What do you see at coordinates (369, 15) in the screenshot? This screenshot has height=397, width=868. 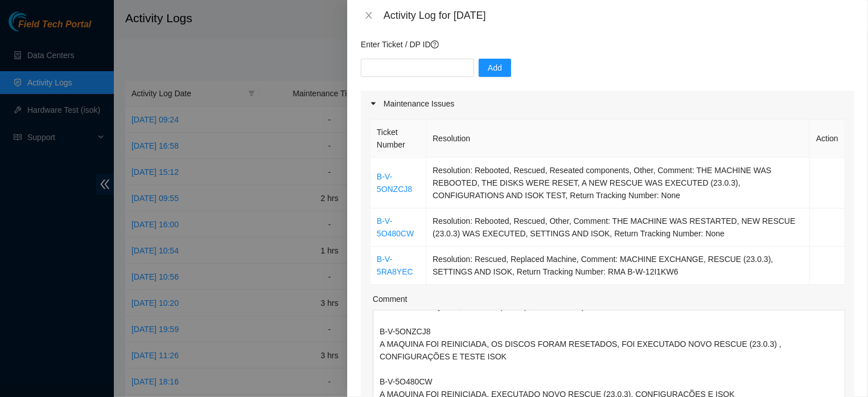 I see `button: Close` at bounding box center [369, 15].